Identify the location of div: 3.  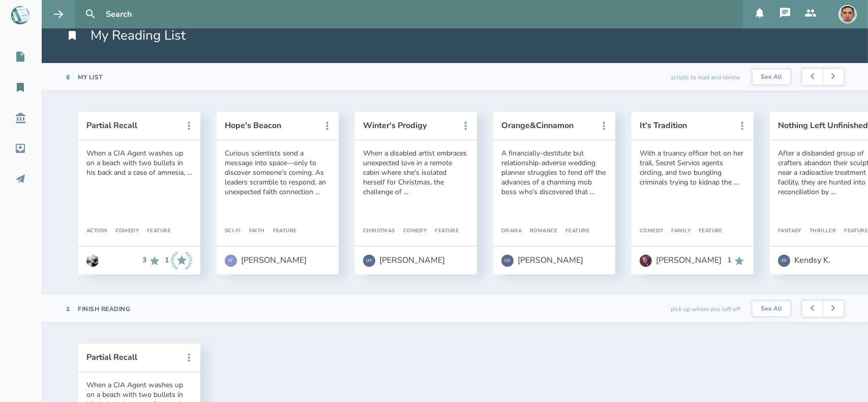
(144, 260).